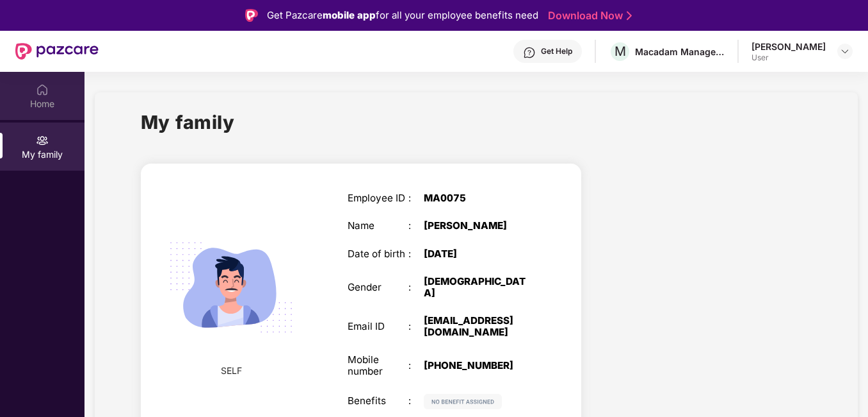  I want to click on div: Gender, so click(378, 287).